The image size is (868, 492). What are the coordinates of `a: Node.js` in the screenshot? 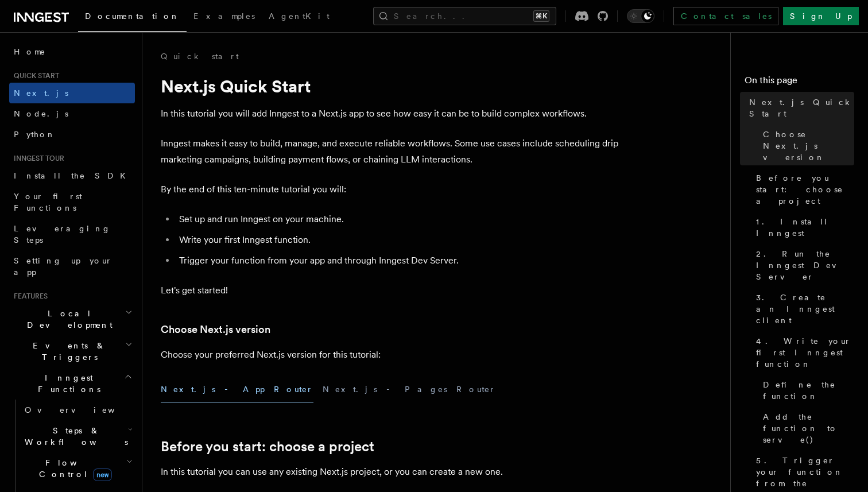 It's located at (71, 113).